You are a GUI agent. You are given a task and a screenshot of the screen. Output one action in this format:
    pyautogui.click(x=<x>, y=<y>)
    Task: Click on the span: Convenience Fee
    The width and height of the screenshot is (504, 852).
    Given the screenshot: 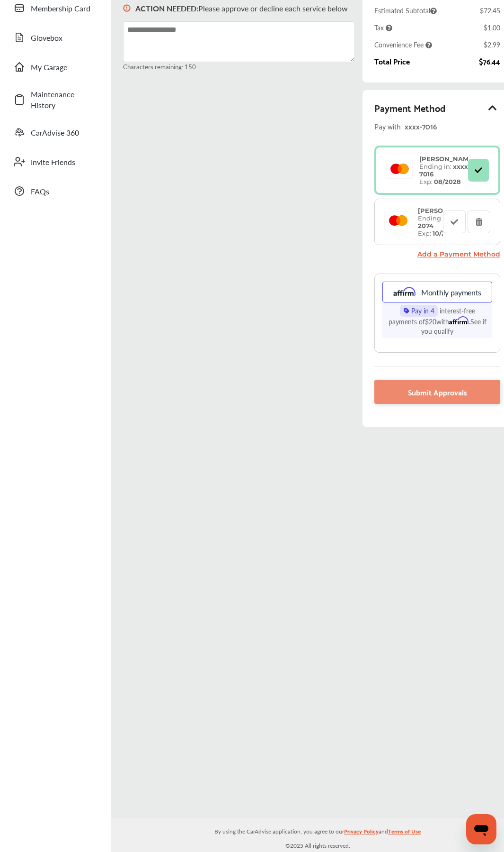 What is the action you would take?
    pyautogui.click(x=403, y=45)
    